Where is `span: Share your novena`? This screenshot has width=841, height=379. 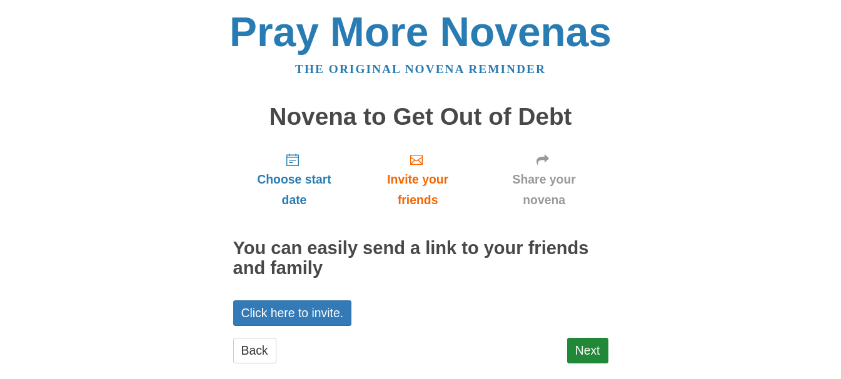
span: Share your novena is located at coordinates (544, 190).